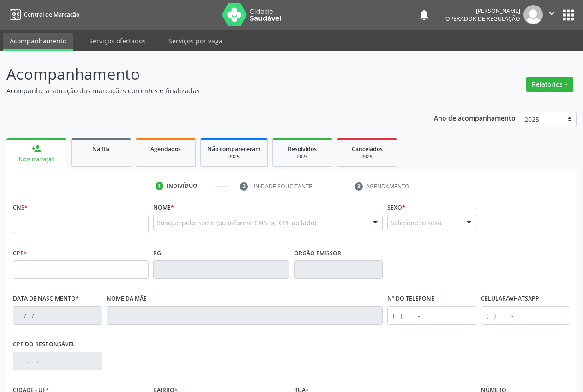 This screenshot has width=583, height=392. What do you see at coordinates (474, 118) in the screenshot?
I see `p: Ano de acompanhamento` at bounding box center [474, 118].